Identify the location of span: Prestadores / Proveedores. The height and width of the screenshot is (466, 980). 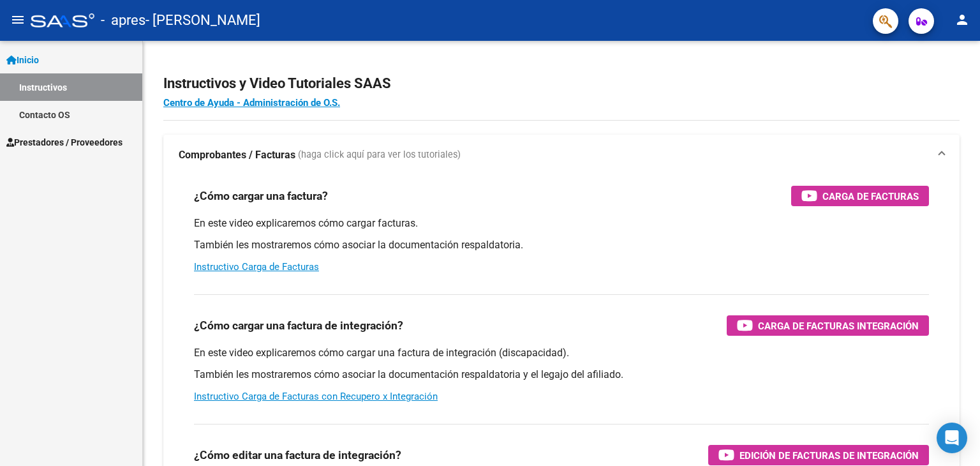
(65, 142).